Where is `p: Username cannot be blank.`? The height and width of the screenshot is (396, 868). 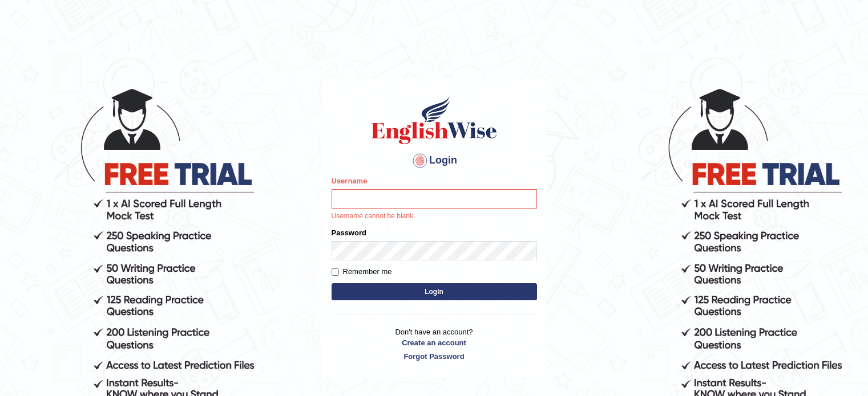
p: Username cannot be blank. is located at coordinates (434, 217).